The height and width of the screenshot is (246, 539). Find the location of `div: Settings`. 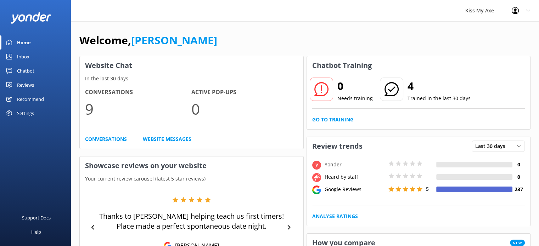

div: Settings is located at coordinates (25, 113).